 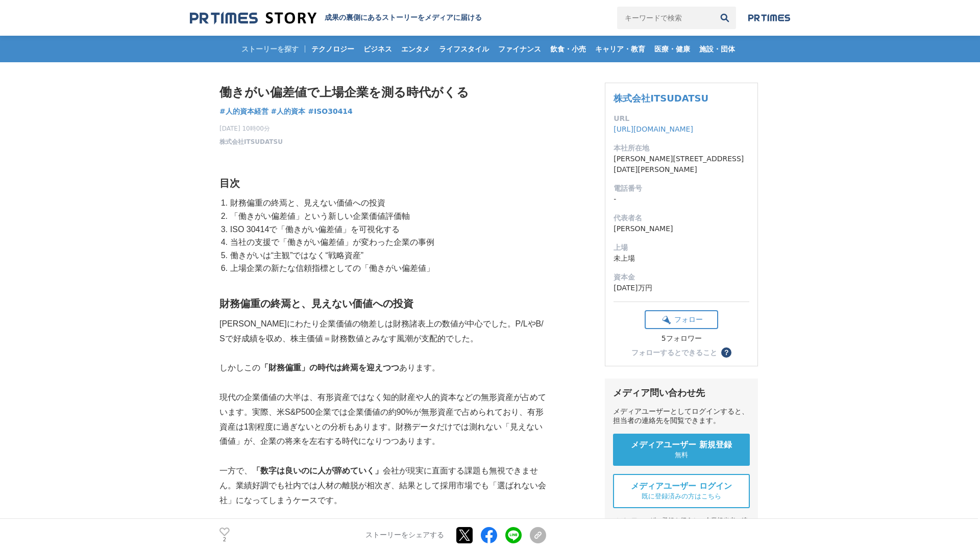 I want to click on span: キャリア・教育, so click(x=620, y=49).